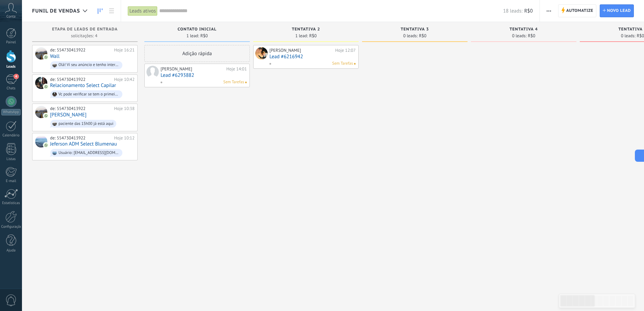  What do you see at coordinates (85, 30) in the screenshot?
I see `div: Etapa de leads de entrada` at bounding box center [85, 30].